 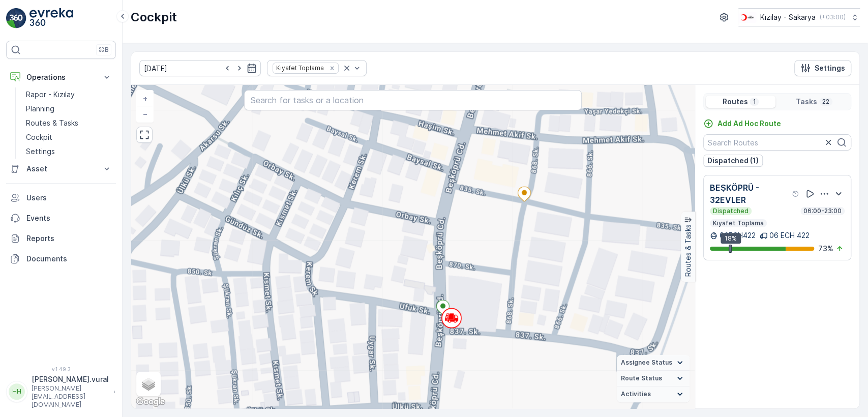 What do you see at coordinates (832, 18) in the screenshot?
I see `p: ( +03:00 )` at bounding box center [832, 18].